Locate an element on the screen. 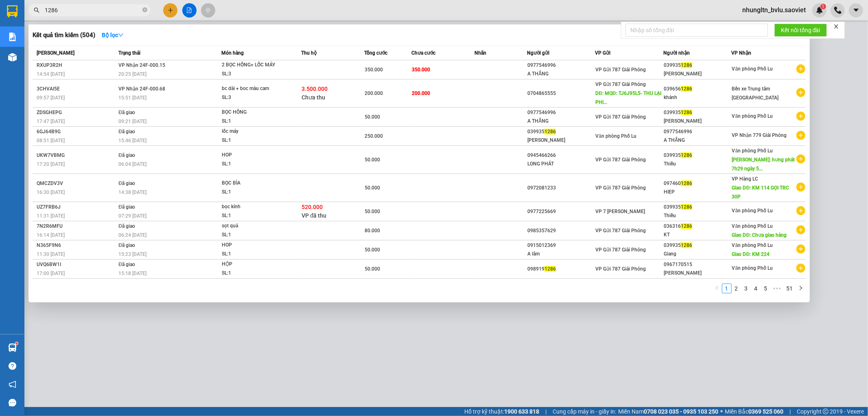 This screenshot has width=868, height=416. div: 3CHVAI5E is located at coordinates (76, 89).